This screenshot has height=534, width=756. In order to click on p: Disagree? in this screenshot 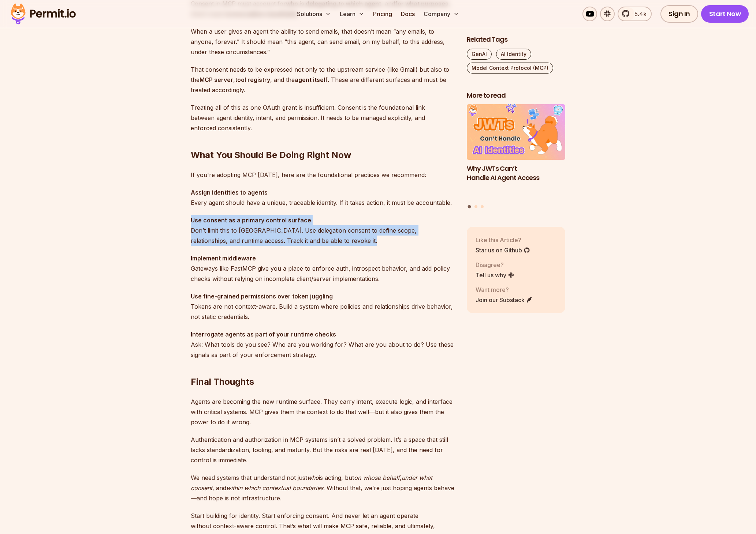, I will do `click(495, 265)`.